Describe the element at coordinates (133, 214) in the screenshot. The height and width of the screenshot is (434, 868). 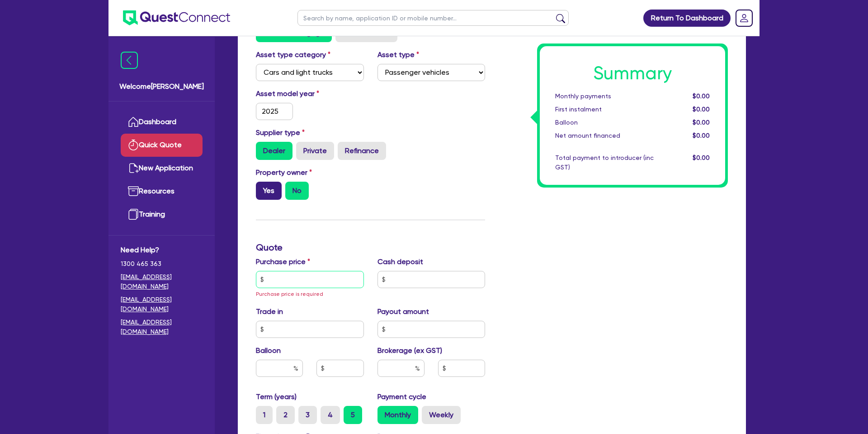
I see `img: training` at that location.